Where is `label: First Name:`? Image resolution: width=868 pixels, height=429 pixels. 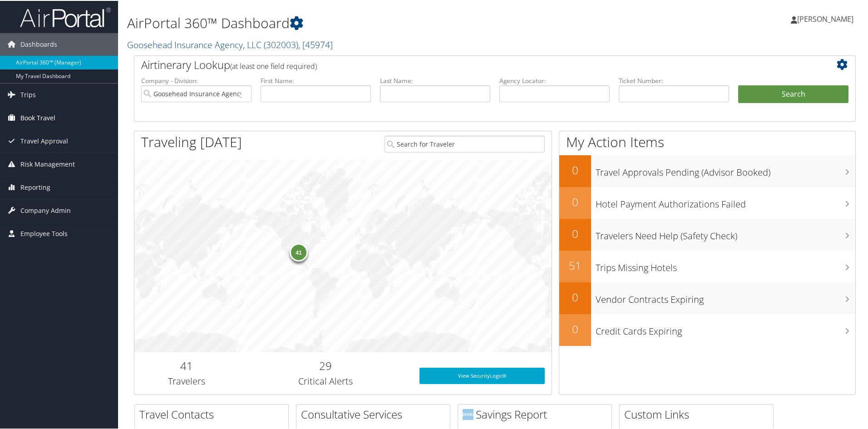 label: First Name: is located at coordinates (316, 80).